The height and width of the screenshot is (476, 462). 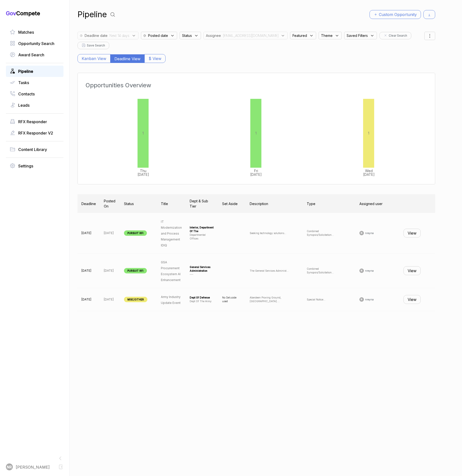 What do you see at coordinates (171, 271) in the screenshot?
I see `span: GSA Procurement Ecosystem AI Enhancement` at bounding box center [171, 271].